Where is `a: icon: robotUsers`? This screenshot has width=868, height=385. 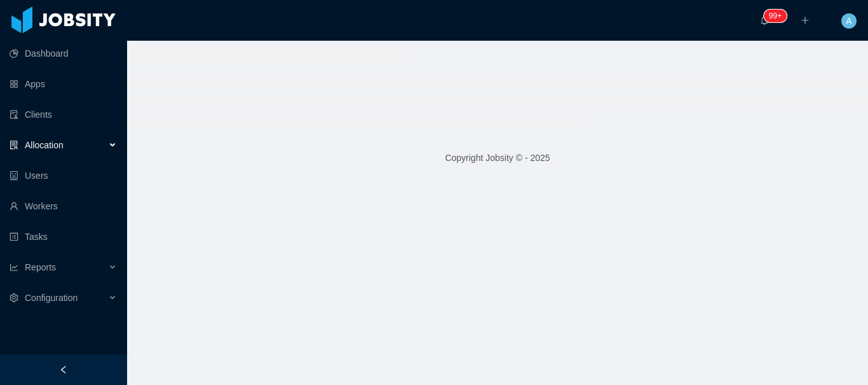
a: icon: robotUsers is located at coordinates (63, 176).